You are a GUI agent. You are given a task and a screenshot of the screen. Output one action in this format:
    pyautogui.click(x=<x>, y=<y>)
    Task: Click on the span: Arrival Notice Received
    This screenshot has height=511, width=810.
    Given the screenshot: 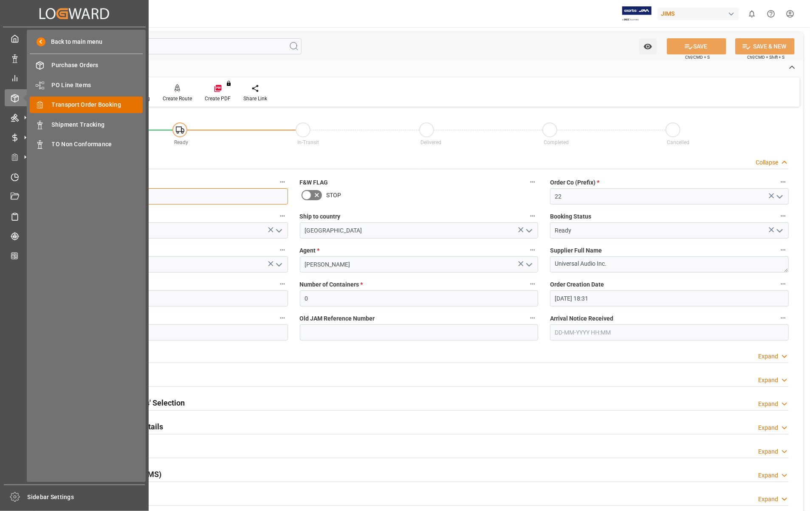 What is the action you would take?
    pyautogui.click(x=581, y=318)
    